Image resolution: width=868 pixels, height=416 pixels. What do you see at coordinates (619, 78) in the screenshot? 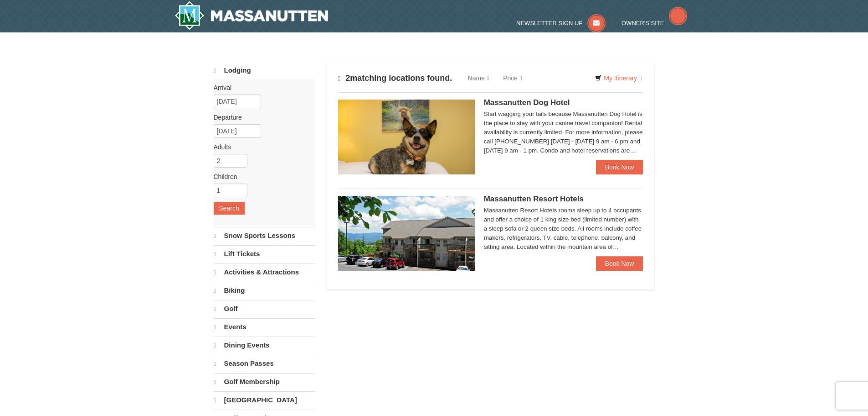
I see `a: My Itinerary` at bounding box center [619, 78].